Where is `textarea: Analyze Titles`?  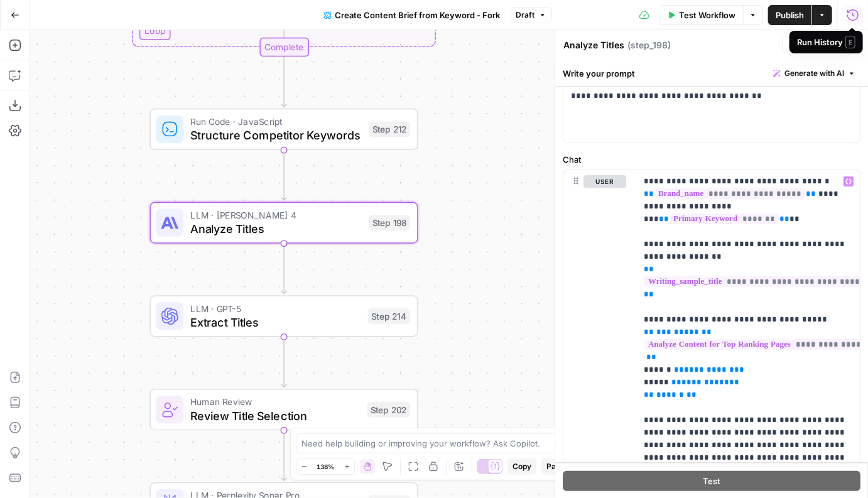
textarea: Analyze Titles is located at coordinates (593, 45).